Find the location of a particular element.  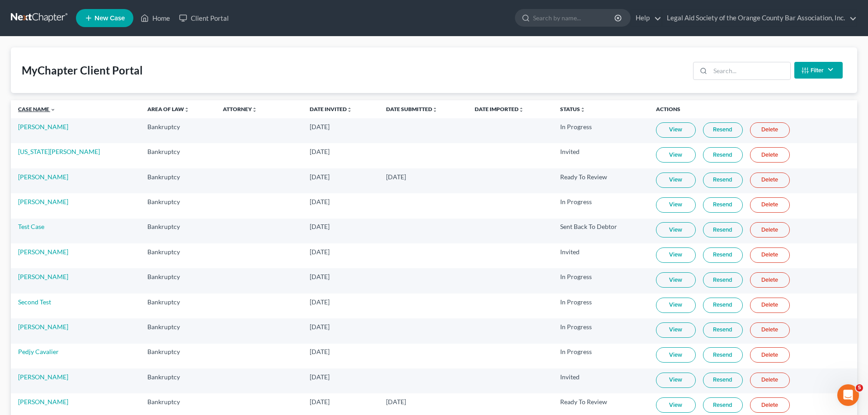

a: Home is located at coordinates (155, 18).